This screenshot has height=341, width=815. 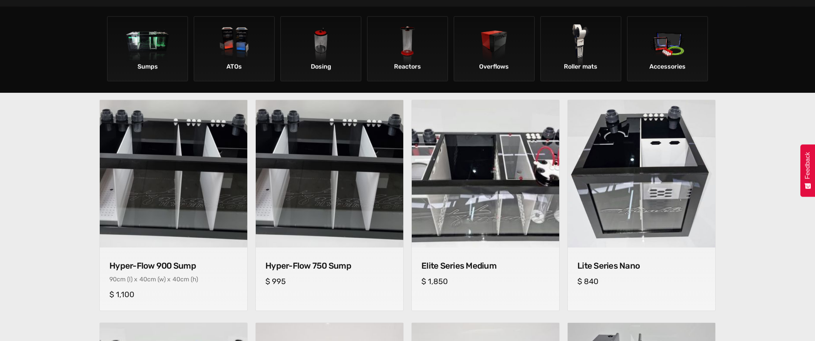 What do you see at coordinates (329, 282) in the screenshot?
I see `h5: $ 995` at bounding box center [329, 282].